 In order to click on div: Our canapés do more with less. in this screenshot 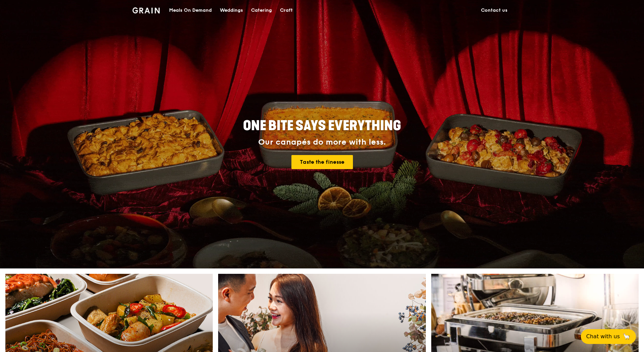, I will do `click(322, 143)`.